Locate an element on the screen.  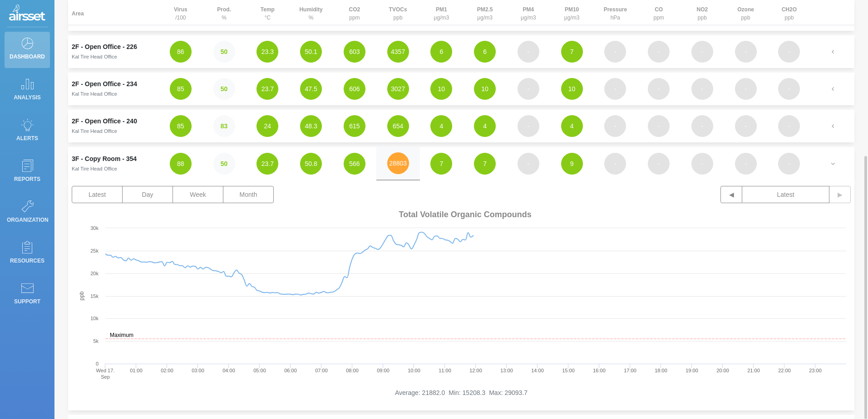
text: 08:00 is located at coordinates (352, 370).